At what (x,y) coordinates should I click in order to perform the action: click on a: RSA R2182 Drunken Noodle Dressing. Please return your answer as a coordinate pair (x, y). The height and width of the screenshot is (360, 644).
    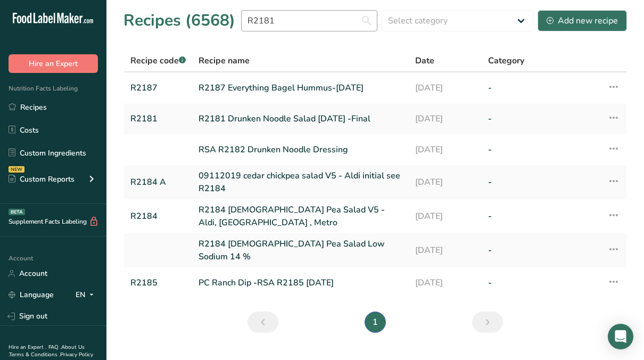
    Looking at the image, I should click on (300, 150).